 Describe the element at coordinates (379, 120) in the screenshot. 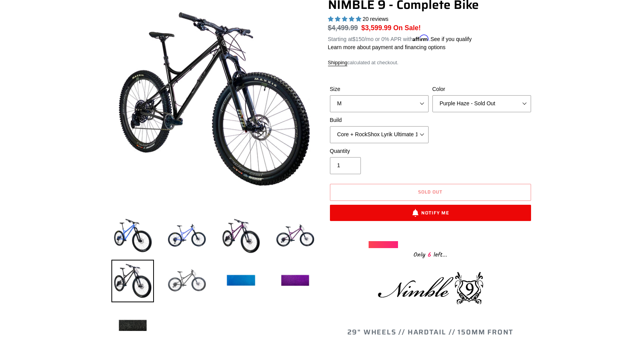

I see `label: Build` at that location.